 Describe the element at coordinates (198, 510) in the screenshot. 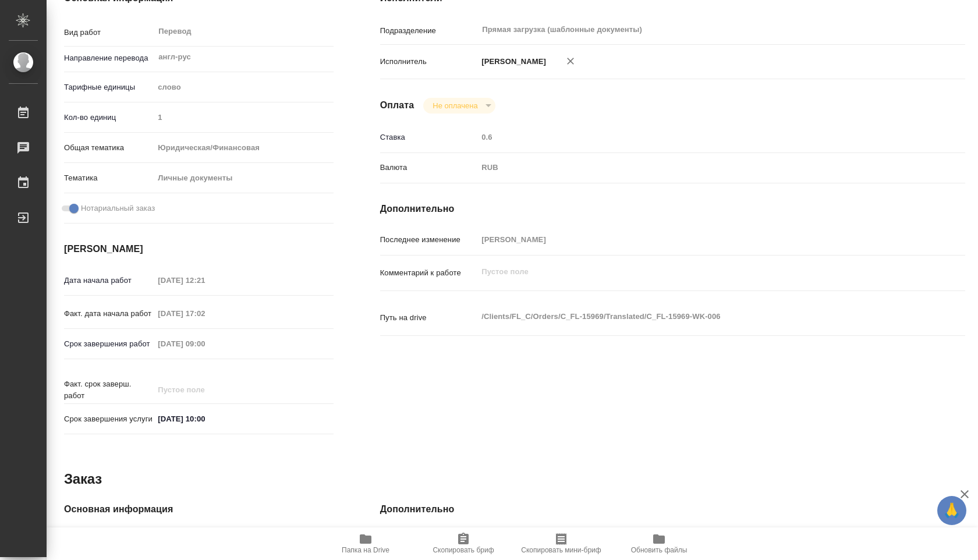

I see `h4: Основная информация` at that location.